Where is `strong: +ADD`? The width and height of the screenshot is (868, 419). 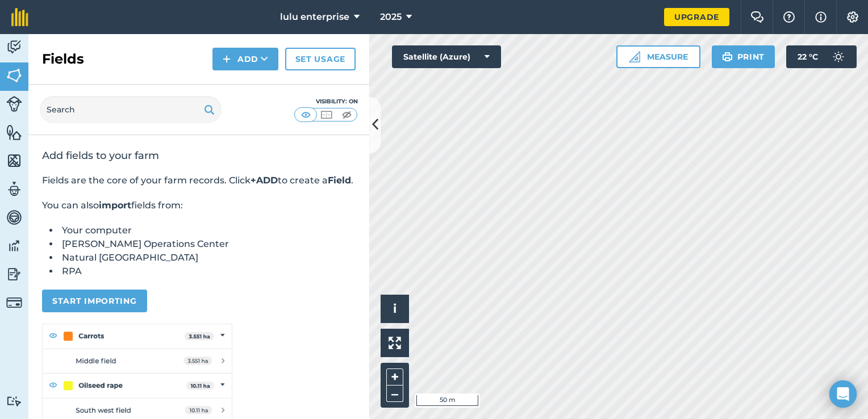
strong: +ADD is located at coordinates (265, 180).